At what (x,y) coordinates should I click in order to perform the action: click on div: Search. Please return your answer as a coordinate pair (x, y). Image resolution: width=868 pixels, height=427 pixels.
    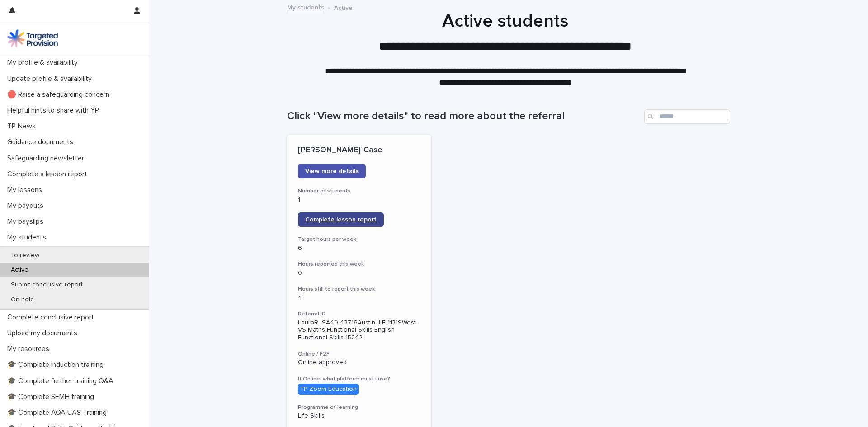
    Looking at the image, I should click on (687, 117).